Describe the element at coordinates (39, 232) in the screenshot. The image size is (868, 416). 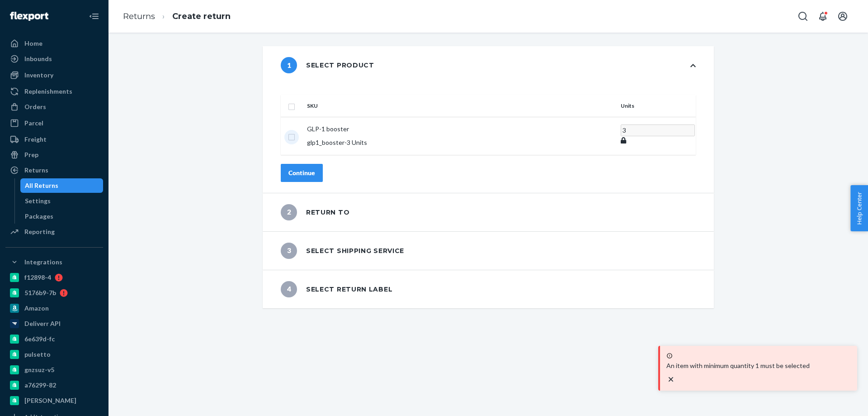
I see `div: Reporting` at that location.